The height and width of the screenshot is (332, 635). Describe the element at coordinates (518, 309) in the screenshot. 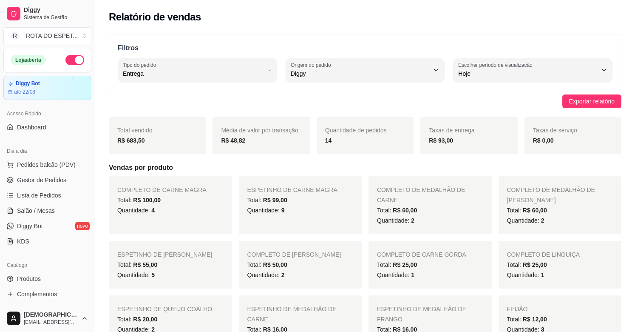

I see `span: FEIJÃO` at that location.